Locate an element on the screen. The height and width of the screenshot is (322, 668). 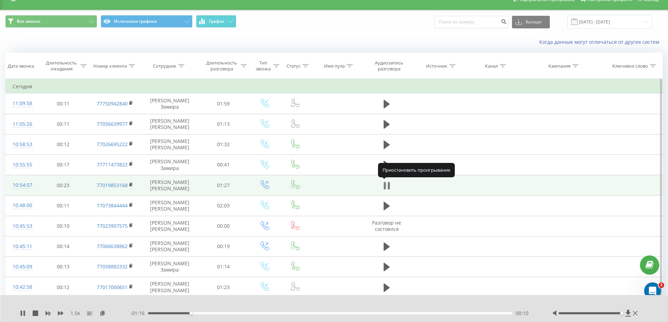
span: Разговор не состоялся is located at coordinates (387, 226).